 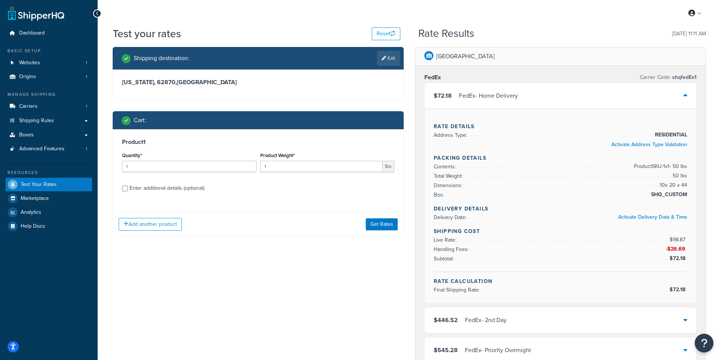 What do you see at coordinates (49, 51) in the screenshot?
I see `div: Basic Setup` at bounding box center [49, 51].